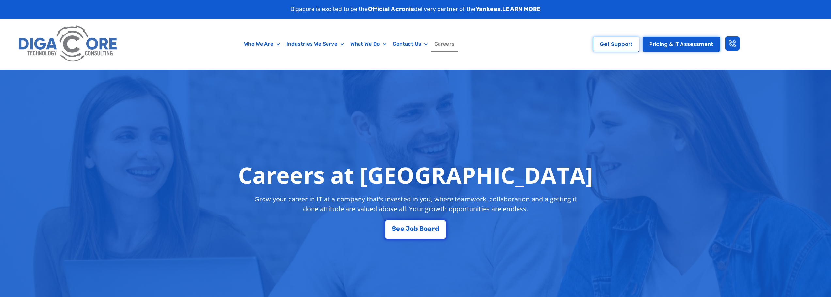  Describe the element at coordinates (522, 9) in the screenshot. I see `a: LEARN MORE` at that location.